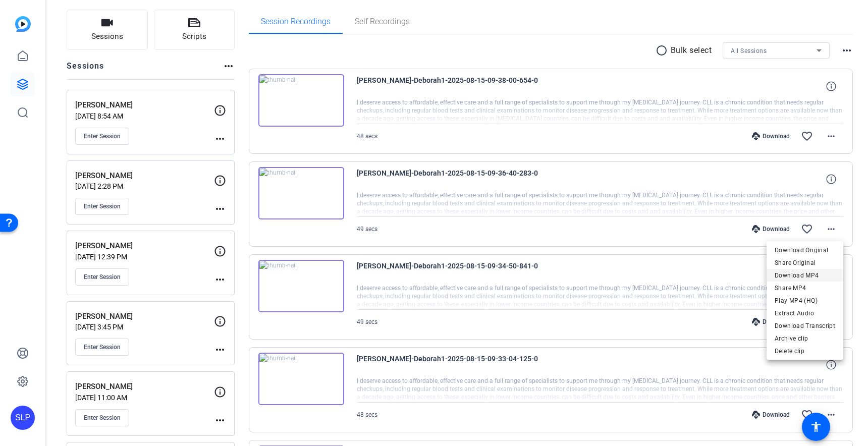 This screenshot has width=868, height=446. Describe the element at coordinates (805, 351) in the screenshot. I see `span: Delete clip` at that location.